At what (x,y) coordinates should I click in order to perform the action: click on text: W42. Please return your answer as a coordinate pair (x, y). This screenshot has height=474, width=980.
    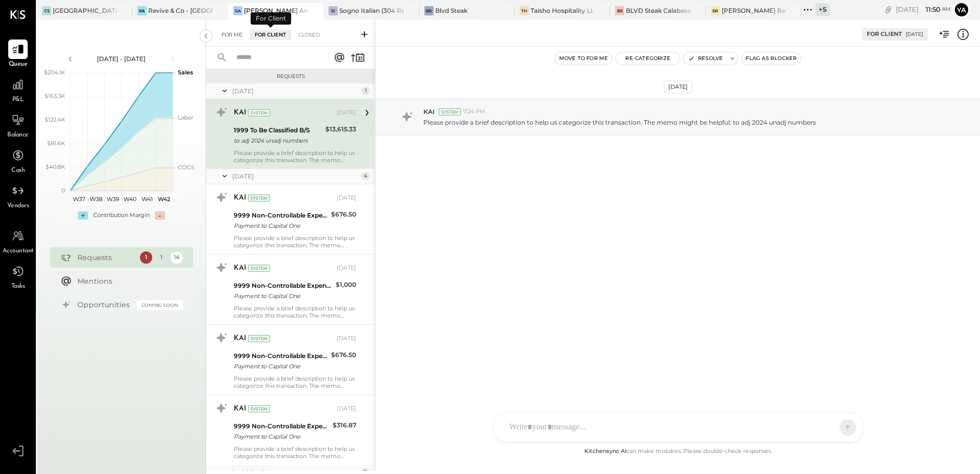
    Looking at the image, I should click on (164, 199).